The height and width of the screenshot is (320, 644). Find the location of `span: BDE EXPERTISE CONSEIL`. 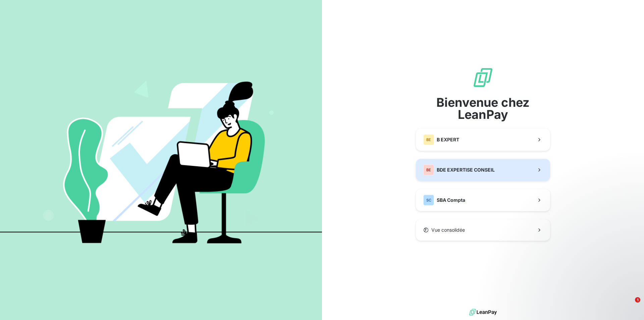

span: BDE EXPERTISE CONSEIL is located at coordinates (465, 170).